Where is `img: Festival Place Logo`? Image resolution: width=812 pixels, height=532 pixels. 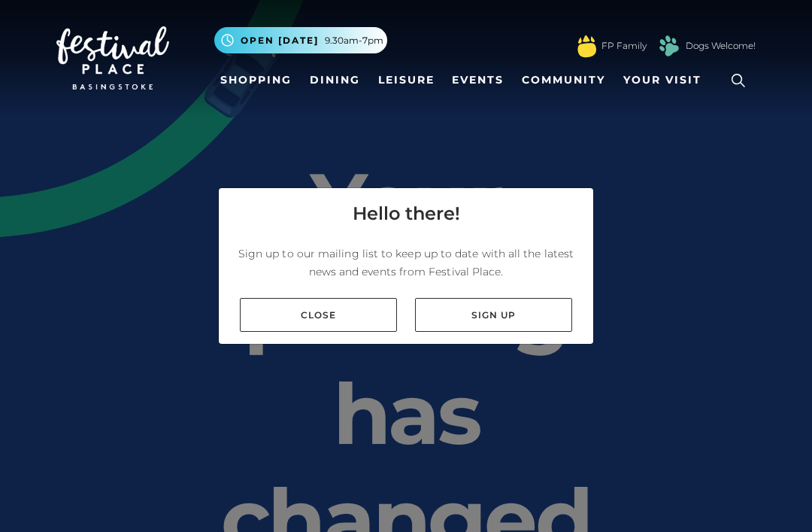 img: Festival Place Logo is located at coordinates (113, 58).